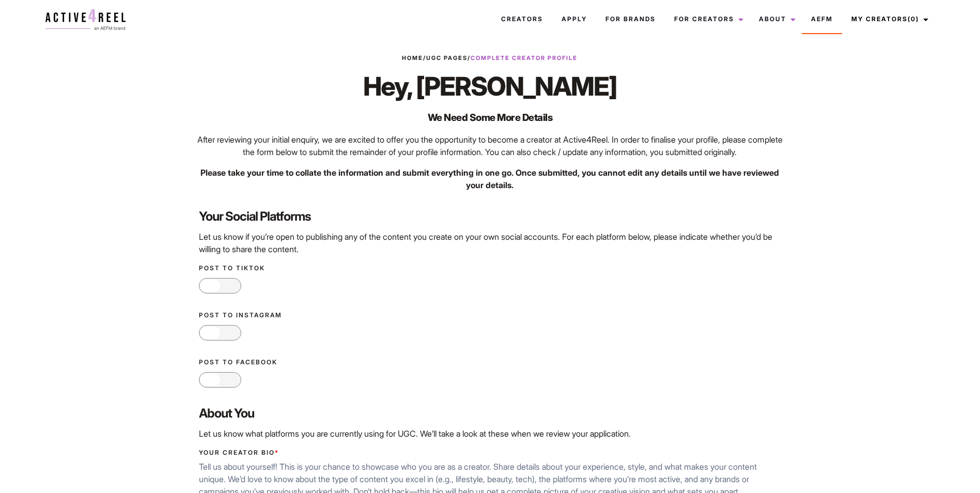 This screenshot has height=493, width=980. Describe the element at coordinates (574, 19) in the screenshot. I see `a: Apply` at that location.